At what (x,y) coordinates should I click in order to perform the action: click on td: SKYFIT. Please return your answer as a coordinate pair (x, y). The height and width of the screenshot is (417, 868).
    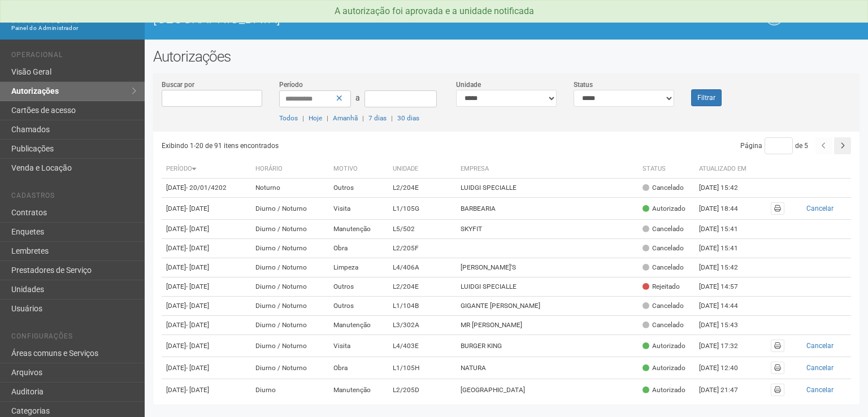
    Looking at the image, I should click on (547, 229).